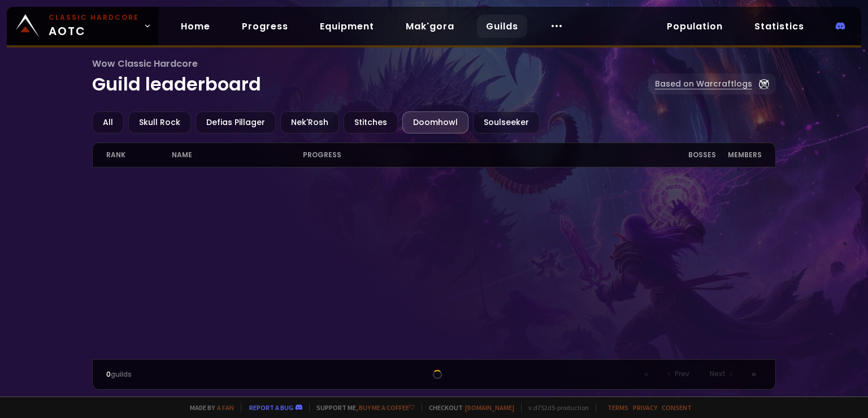  Describe the element at coordinates (83, 26) in the screenshot. I see `a: Classic HardcoreAOTC` at that location.